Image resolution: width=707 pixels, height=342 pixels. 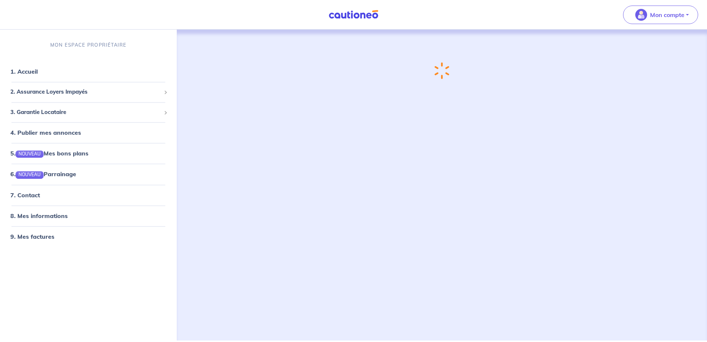 I want to click on div: 6.NOUVEAUParrainage, so click(x=88, y=174).